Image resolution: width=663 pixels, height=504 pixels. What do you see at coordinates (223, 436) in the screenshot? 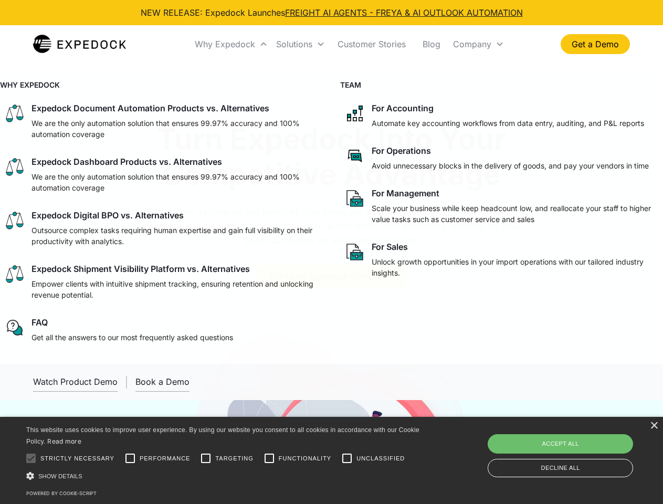
I see `span: This website uses cookies to improve user experience. By using our website you consent to all coo...` at bounding box center [223, 436].